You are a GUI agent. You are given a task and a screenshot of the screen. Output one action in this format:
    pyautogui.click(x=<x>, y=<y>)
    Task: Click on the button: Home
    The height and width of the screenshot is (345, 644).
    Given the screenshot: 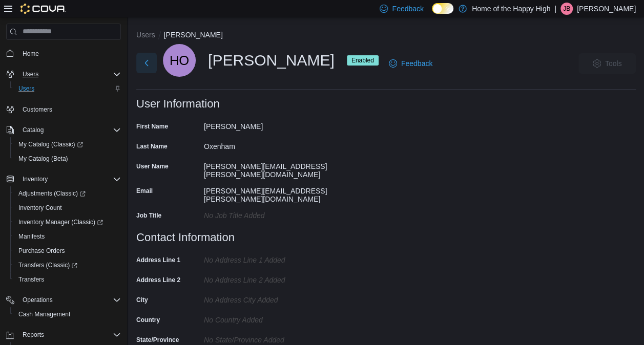 What is the action you would take?
    pyautogui.click(x=63, y=54)
    